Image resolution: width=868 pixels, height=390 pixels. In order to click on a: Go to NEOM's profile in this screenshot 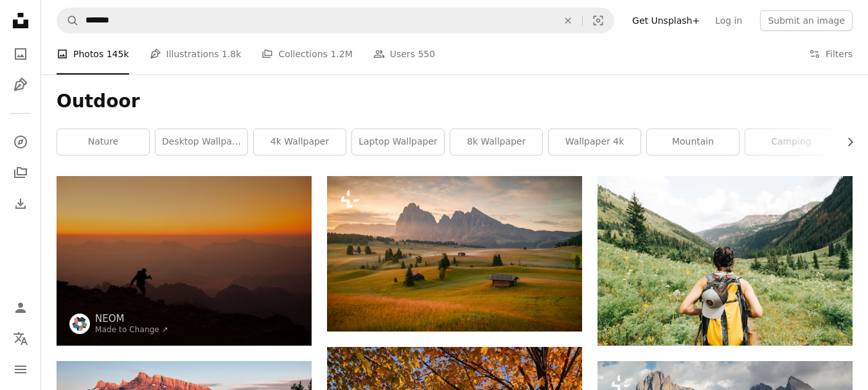, I will do `click(79, 324)`.